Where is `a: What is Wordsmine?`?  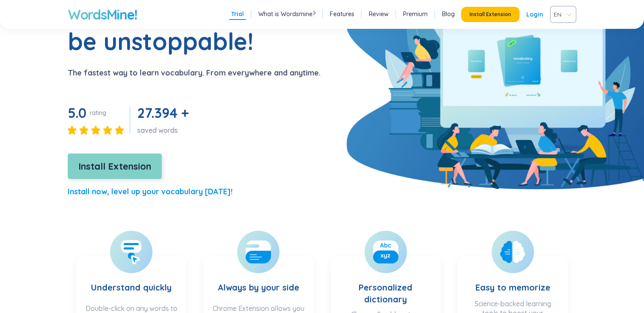
a: What is Wordsmine? is located at coordinates (287, 14).